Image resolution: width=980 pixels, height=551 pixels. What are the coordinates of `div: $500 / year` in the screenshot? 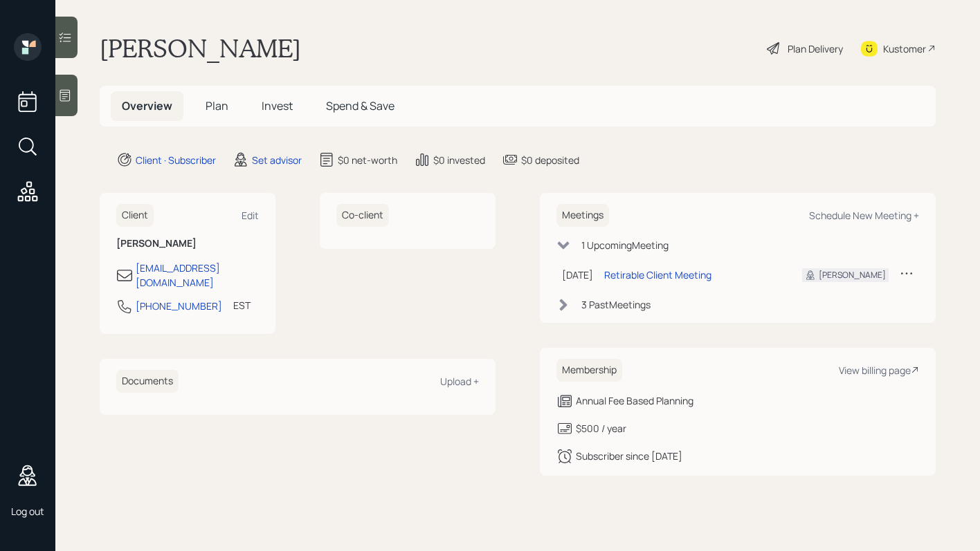 It's located at (600, 428).